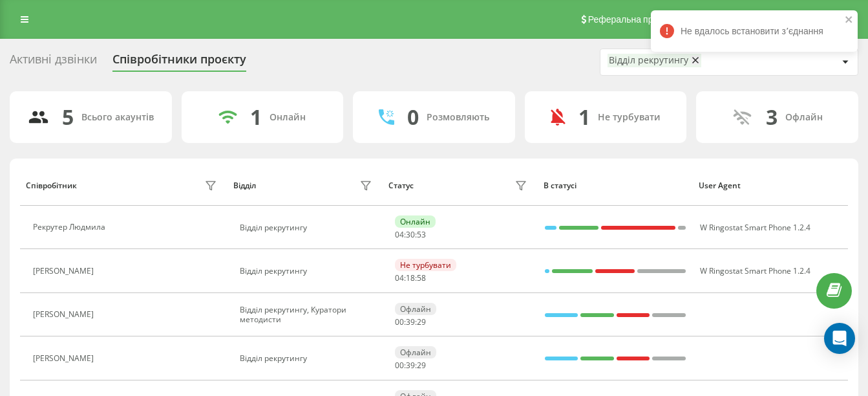  Describe the element at coordinates (422, 278) in the screenshot. I see `span: 58` at that location.